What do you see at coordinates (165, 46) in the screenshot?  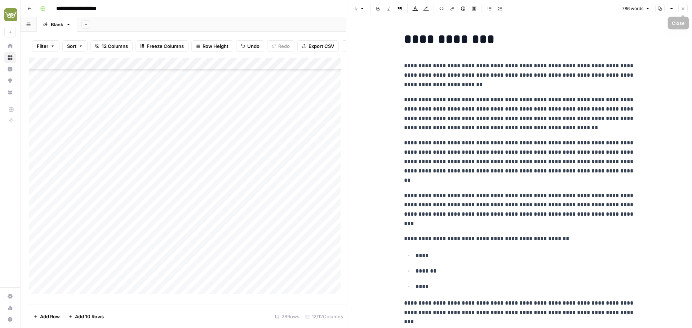 I see `span: Freeze Columns` at bounding box center [165, 46].